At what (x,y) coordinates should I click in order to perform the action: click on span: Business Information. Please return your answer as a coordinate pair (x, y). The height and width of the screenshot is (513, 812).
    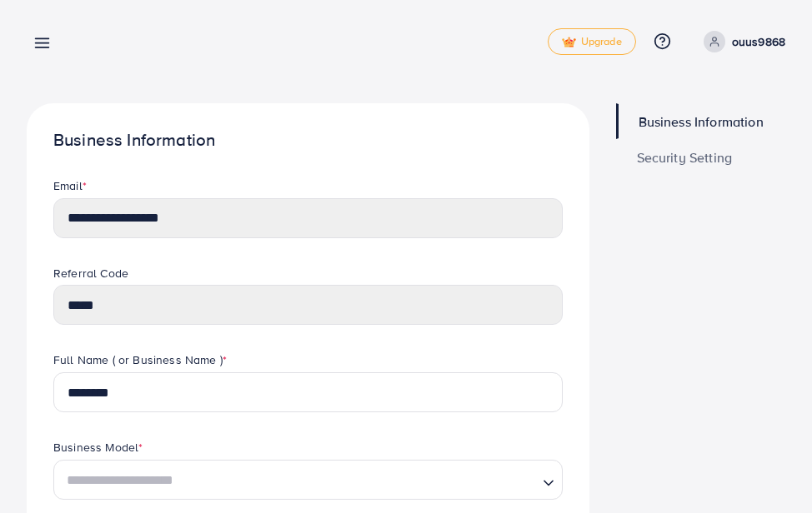
    Looking at the image, I should click on (701, 122).